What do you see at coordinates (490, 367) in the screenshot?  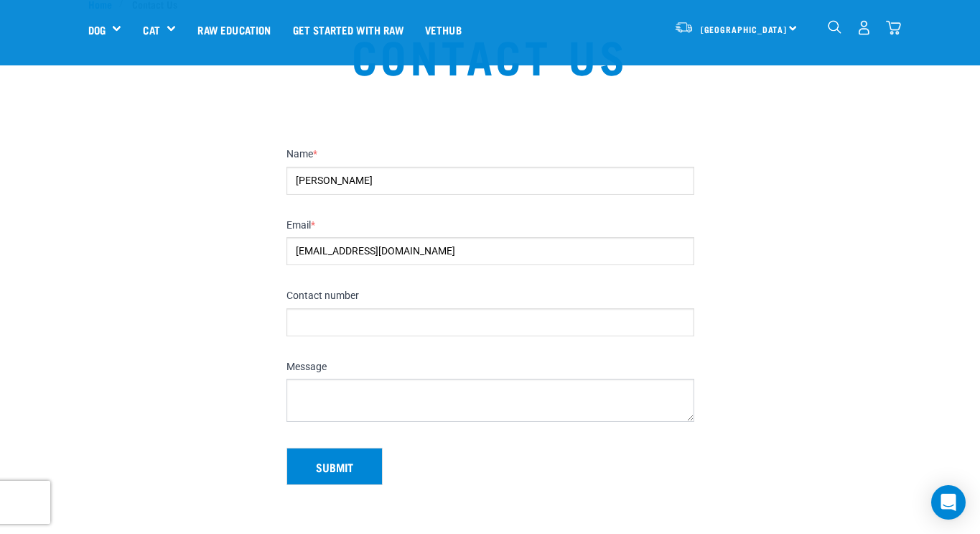 I see `label: Message` at bounding box center [490, 367].